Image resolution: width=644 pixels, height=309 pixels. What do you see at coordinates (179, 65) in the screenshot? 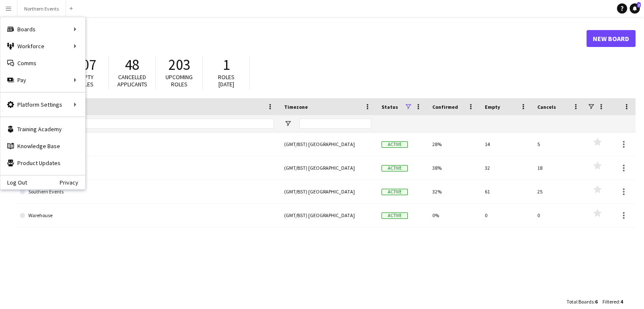
I see `span: 203` at bounding box center [179, 65].